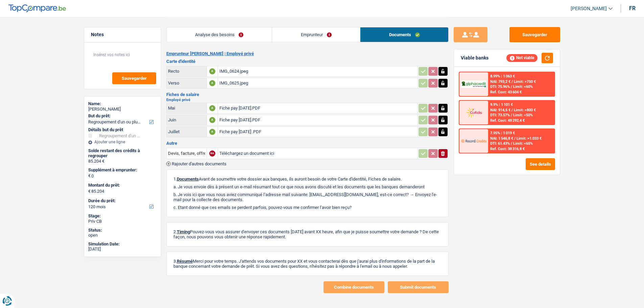 This screenshot has width=644, height=308. Describe the element at coordinates (186, 132) in the screenshot. I see `div: Juillet` at that location.